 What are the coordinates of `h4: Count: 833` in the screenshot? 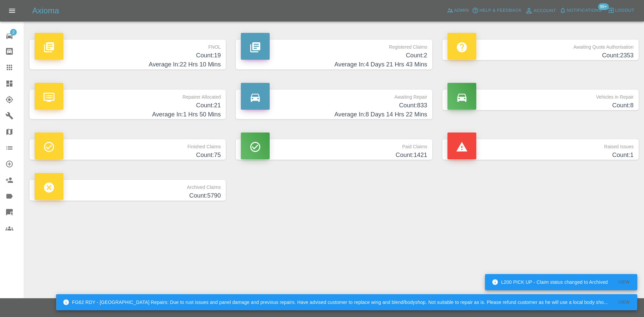 It's located at (334, 105).